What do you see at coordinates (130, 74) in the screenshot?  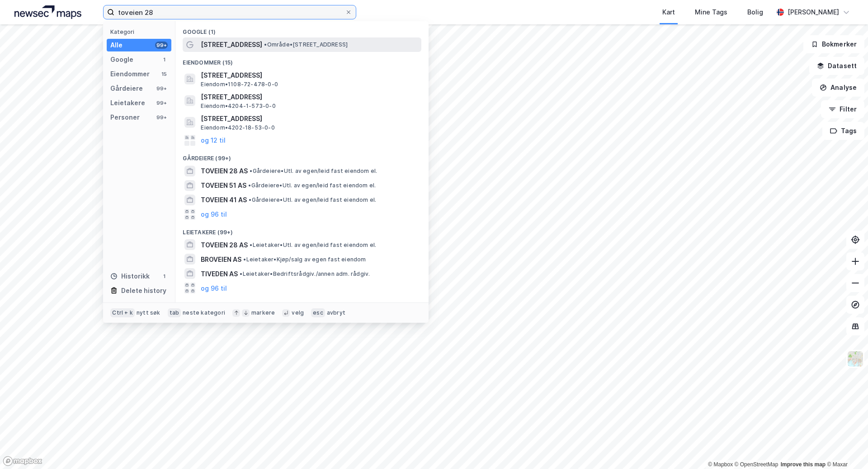 I see `div: Eiendommer` at bounding box center [130, 74].